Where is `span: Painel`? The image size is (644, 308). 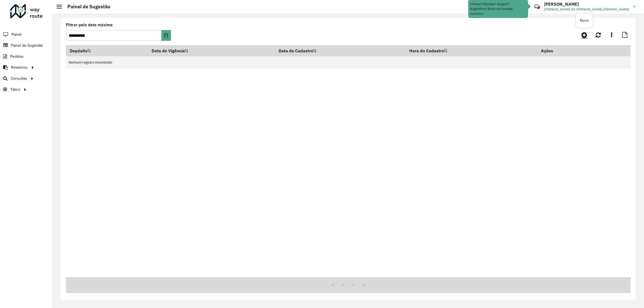 span: Painel is located at coordinates (16, 34).